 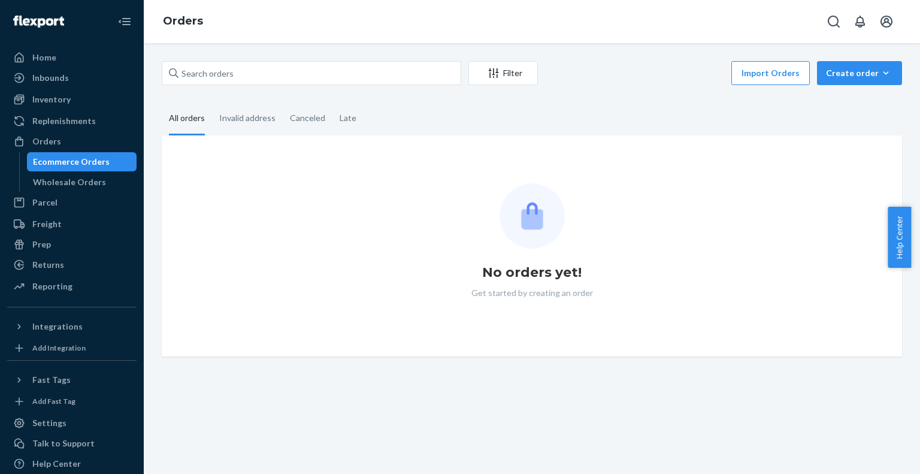 I want to click on h1: No orders yet!, so click(x=532, y=272).